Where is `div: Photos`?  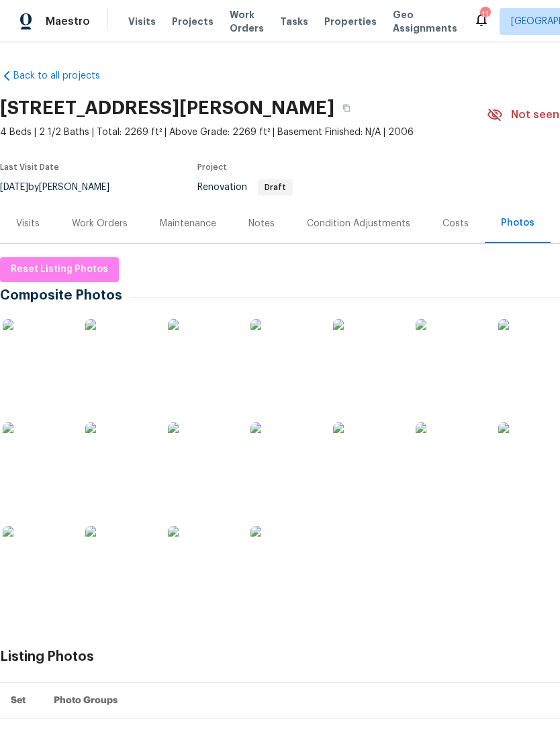 div: Photos is located at coordinates (517, 223).